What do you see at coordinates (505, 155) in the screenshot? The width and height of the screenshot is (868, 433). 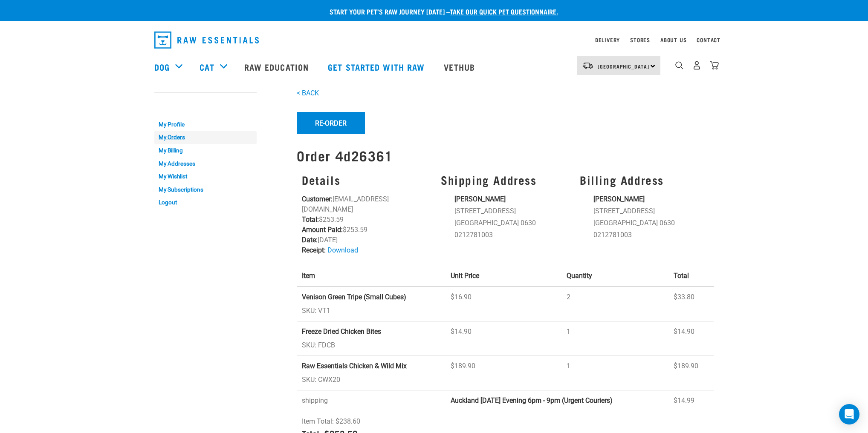 I see `h1: Order 4d26361` at bounding box center [505, 155].